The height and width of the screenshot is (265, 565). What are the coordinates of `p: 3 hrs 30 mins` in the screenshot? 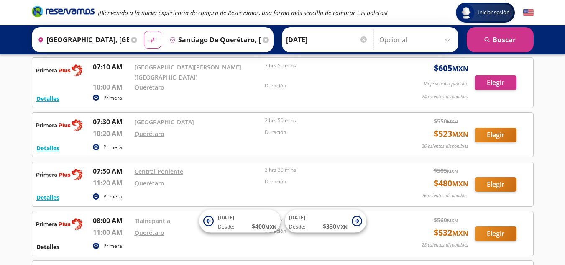 It's located at (328, 170).